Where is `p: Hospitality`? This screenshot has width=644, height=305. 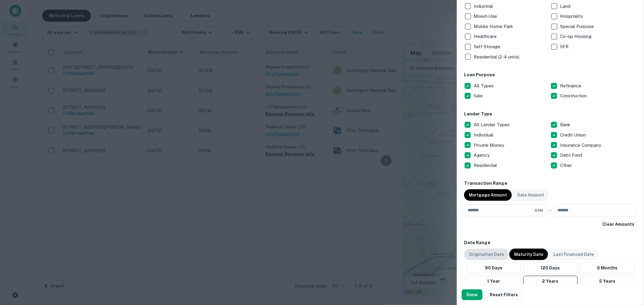 p: Hospitality is located at coordinates (573, 17).